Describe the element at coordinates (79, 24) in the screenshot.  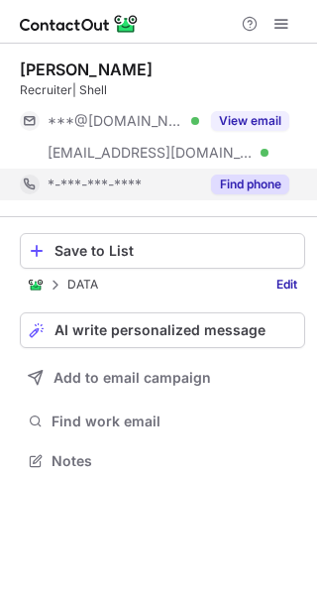
I see `img: ContactOut v5.3.10` at that location.